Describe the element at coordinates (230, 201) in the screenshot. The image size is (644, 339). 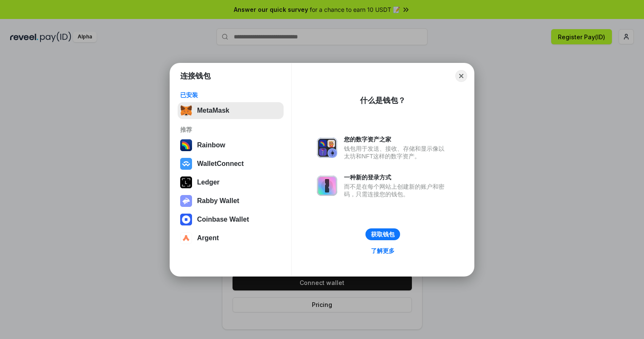
I see `button: Rabby Wallet` at that location.